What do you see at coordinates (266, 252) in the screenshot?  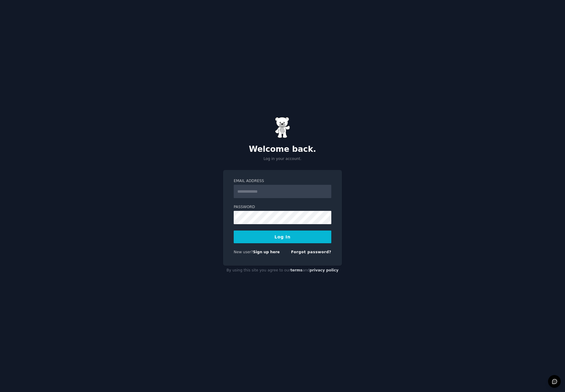 I see `a: Sign up here` at bounding box center [266, 252].